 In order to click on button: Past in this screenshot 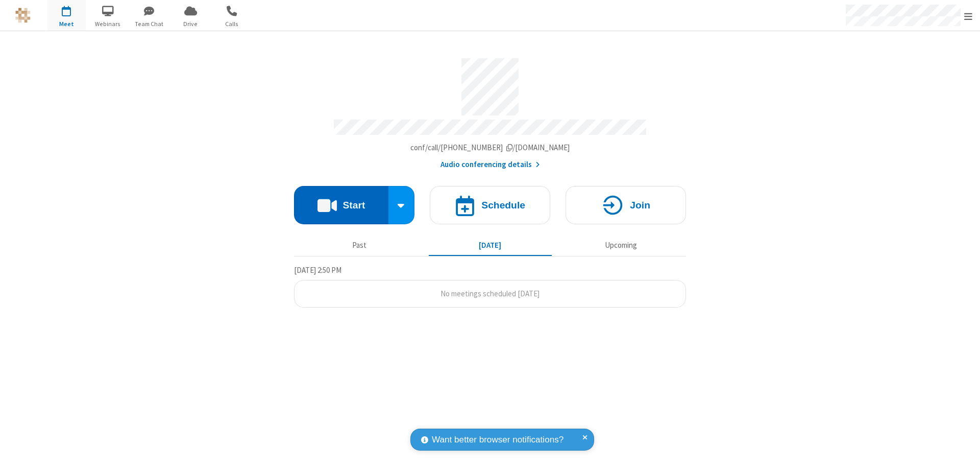, I will do `click(360, 245)`.